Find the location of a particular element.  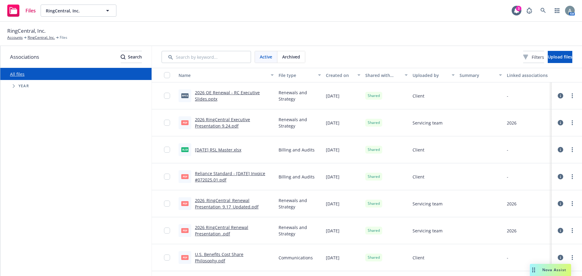

button: SearchSearch is located at coordinates (131, 57).